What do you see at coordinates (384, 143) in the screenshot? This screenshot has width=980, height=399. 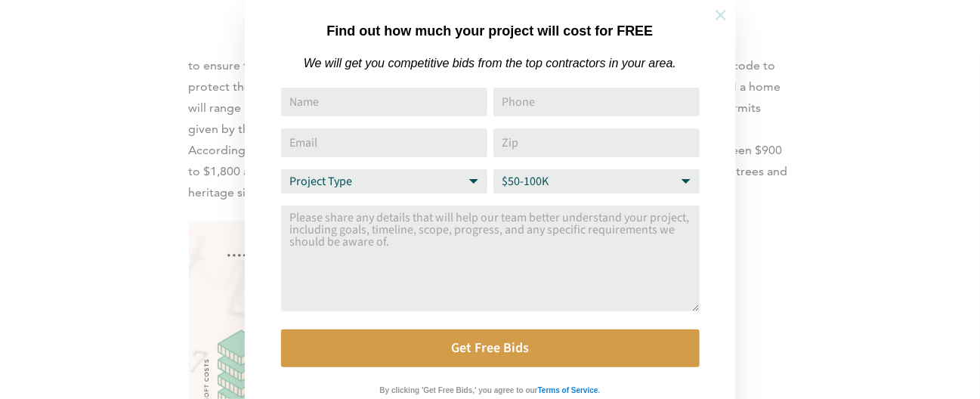 I see `input: Email Address` at bounding box center [384, 143].